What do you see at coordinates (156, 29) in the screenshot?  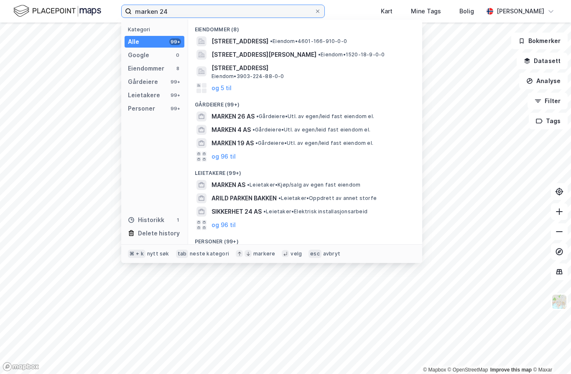 I see `div: Kategori` at bounding box center [156, 29].